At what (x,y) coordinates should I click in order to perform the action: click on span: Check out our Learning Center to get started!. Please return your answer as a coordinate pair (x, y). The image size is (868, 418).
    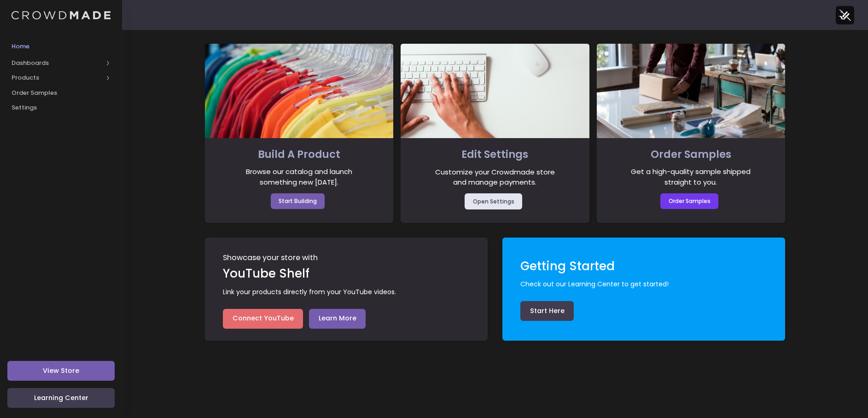
    Looking at the image, I should click on (646, 284).